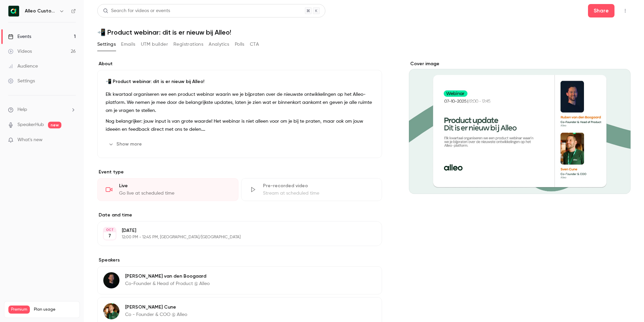 The height and width of the screenshot is (322, 644). I want to click on button: Share, so click(601, 11).